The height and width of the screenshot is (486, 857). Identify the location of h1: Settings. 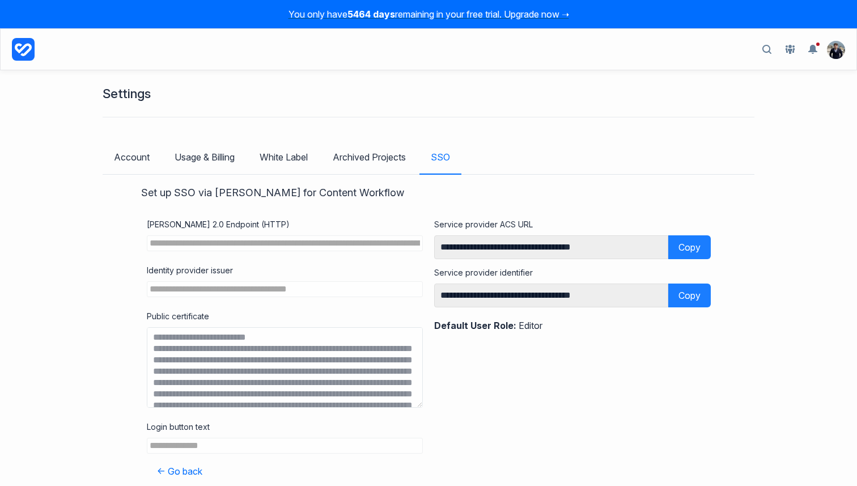
(126, 94).